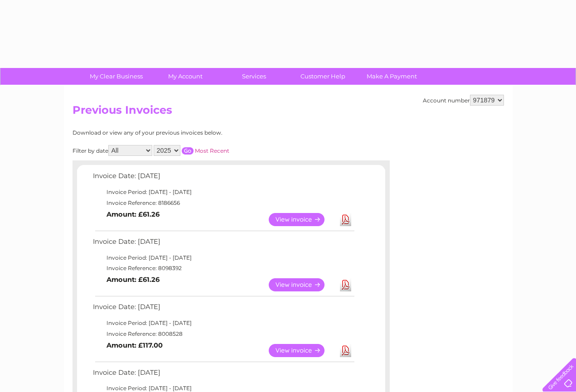  I want to click on div: Account number, so click(463, 100).